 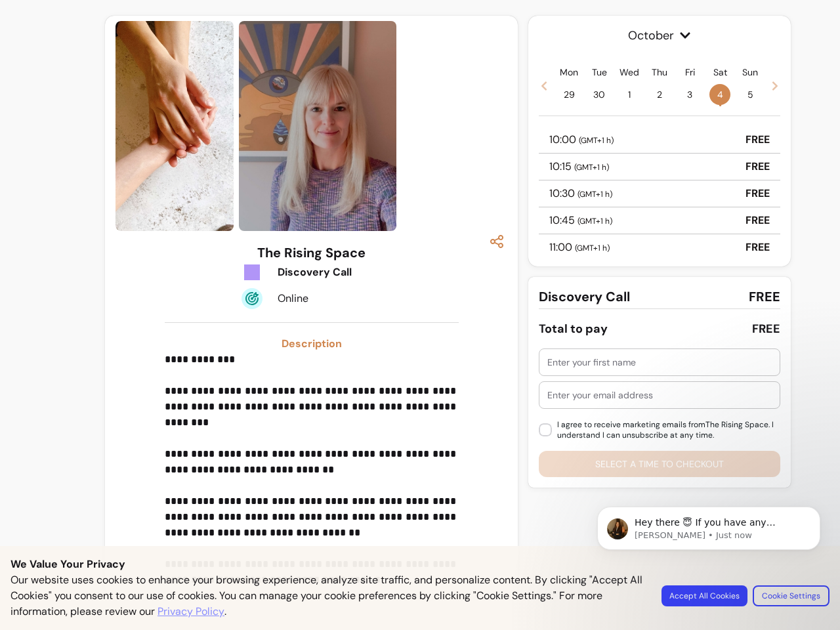 I want to click on p: 10:00, so click(x=582, y=140).